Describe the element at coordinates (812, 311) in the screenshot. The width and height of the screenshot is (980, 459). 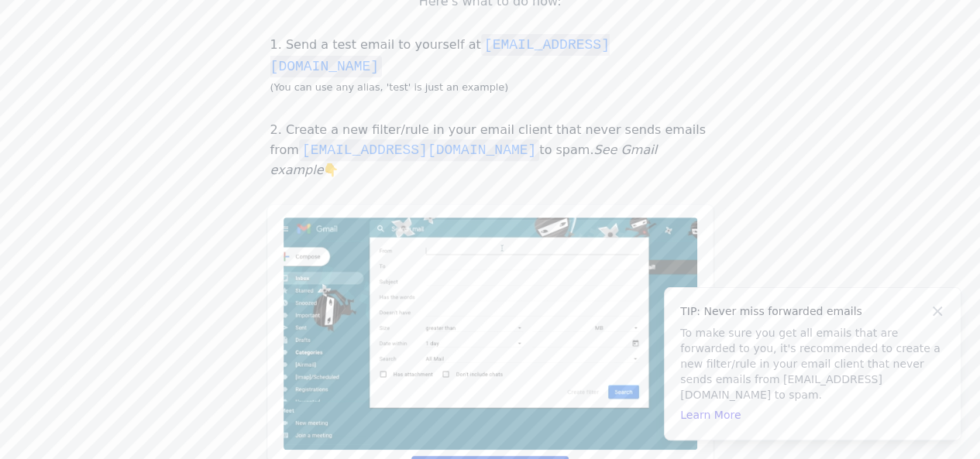
I see `h4: TIP: Never miss forwarded emails` at that location.